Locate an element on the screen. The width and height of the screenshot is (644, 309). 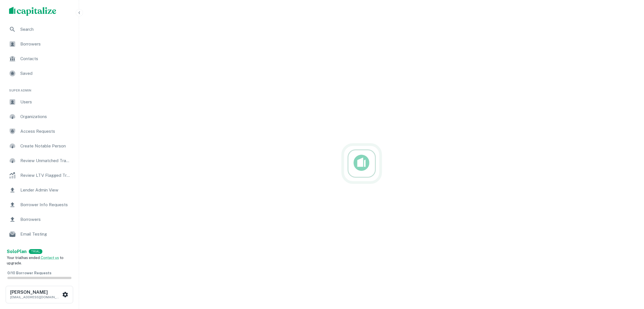
span: Users is located at coordinates (45, 102).